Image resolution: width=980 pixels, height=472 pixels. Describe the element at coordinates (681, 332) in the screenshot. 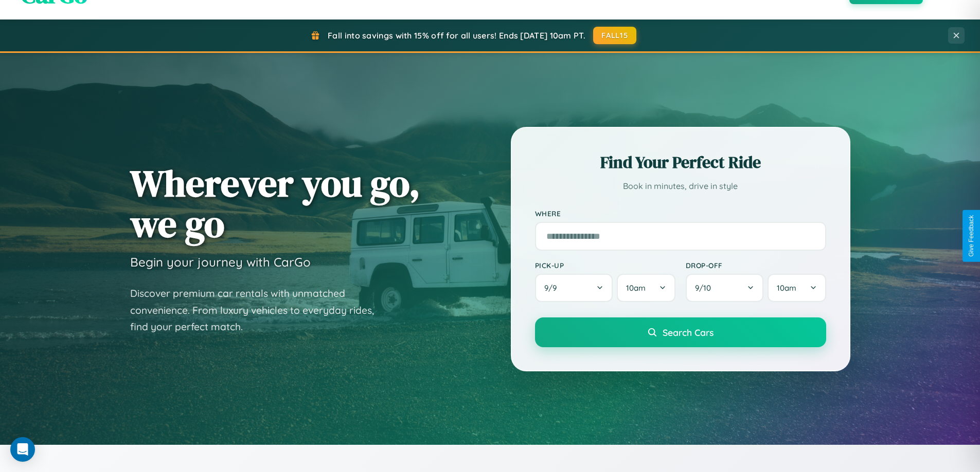

I see `button: Search Cars` at that location.